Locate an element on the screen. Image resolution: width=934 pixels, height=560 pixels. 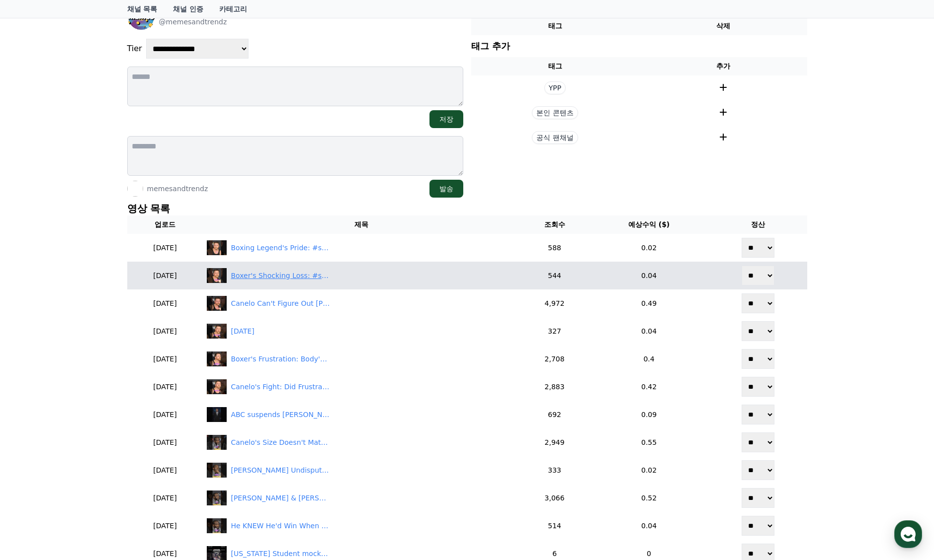
span: 홈 is located at coordinates (34, 333).